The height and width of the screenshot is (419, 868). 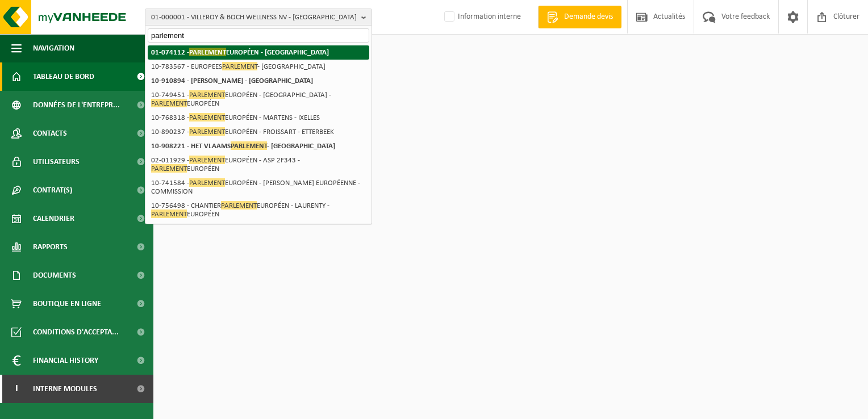 What do you see at coordinates (258, 132) in the screenshot?
I see `li: 10-890237 - EUROPÉEN - FROISSART - ETTERBEEK` at bounding box center [258, 132].